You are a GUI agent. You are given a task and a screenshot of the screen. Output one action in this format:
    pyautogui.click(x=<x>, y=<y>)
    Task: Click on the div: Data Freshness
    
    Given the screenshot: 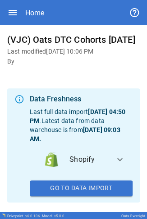 What is the action you would take?
    pyautogui.click(x=81, y=99)
    